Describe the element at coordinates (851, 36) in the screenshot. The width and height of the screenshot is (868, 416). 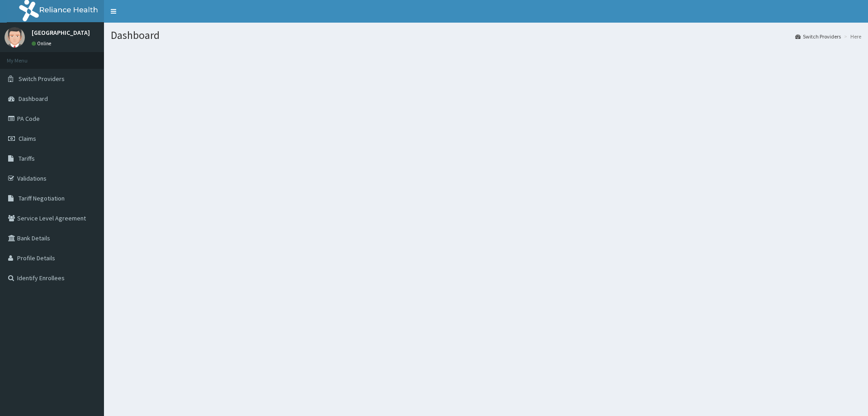
I see `li: Here` at that location.